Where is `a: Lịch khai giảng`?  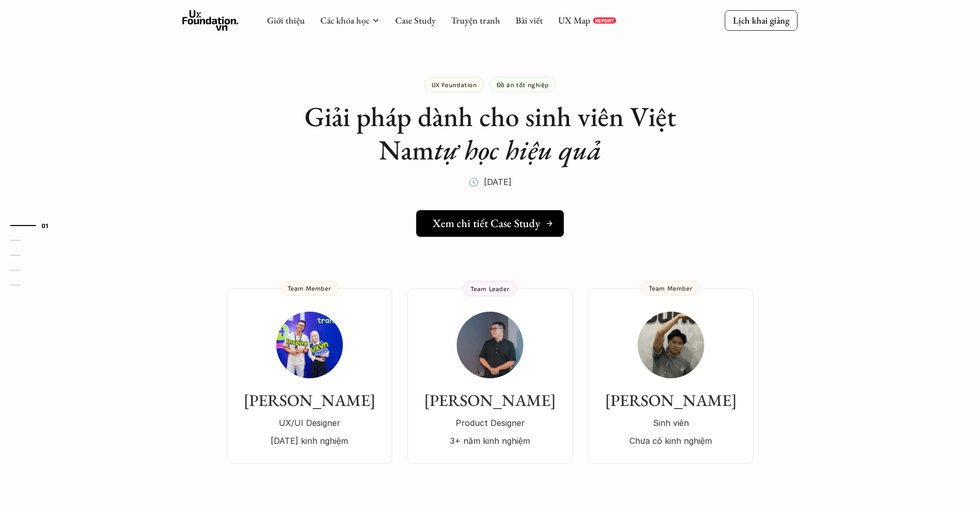
a: Lịch khai giảng is located at coordinates (761, 20).